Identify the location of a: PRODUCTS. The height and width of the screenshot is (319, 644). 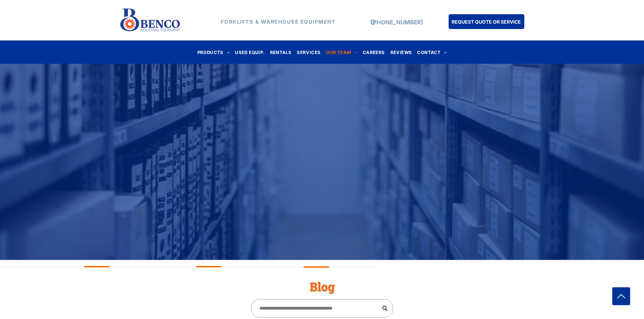
(214, 52).